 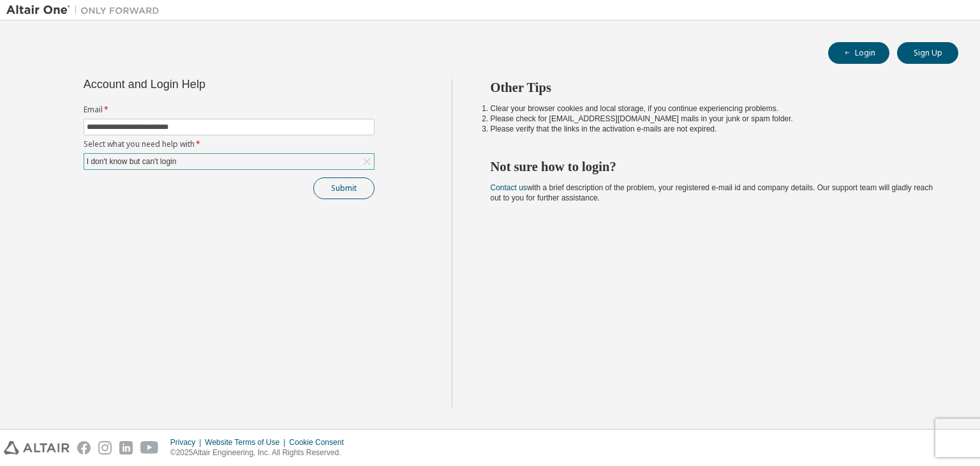 I want to click on p: © 2025 Altair Engineering, Inc. All Rights Reserved., so click(x=261, y=452).